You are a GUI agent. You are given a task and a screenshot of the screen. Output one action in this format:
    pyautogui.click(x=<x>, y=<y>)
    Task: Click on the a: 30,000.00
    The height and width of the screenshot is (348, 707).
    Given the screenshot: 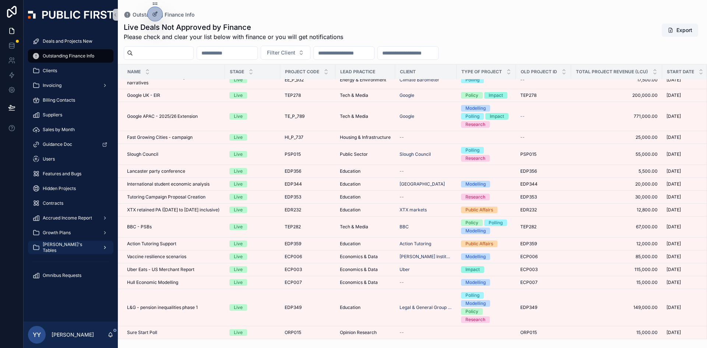 What is the action you would take?
    pyautogui.click(x=617, y=197)
    